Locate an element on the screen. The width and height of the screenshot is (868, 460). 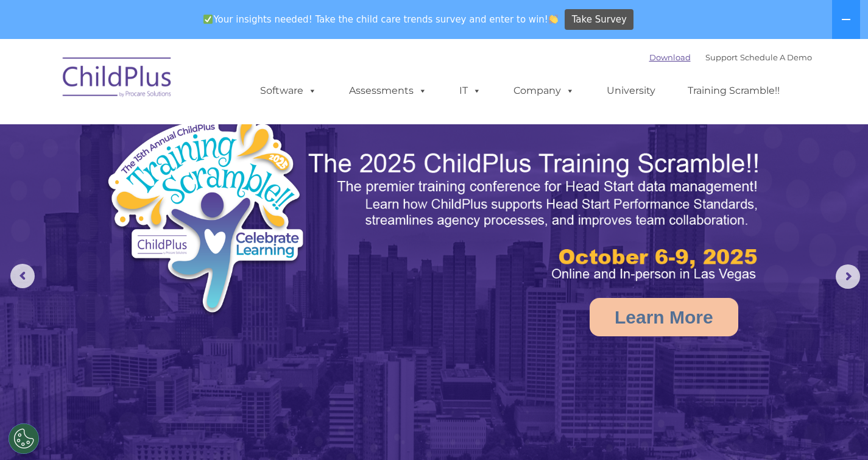
a: Assessments is located at coordinates (388, 91).